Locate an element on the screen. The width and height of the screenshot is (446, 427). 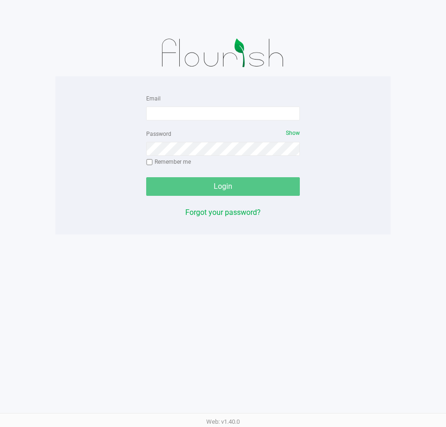
label: Password is located at coordinates (159, 134).